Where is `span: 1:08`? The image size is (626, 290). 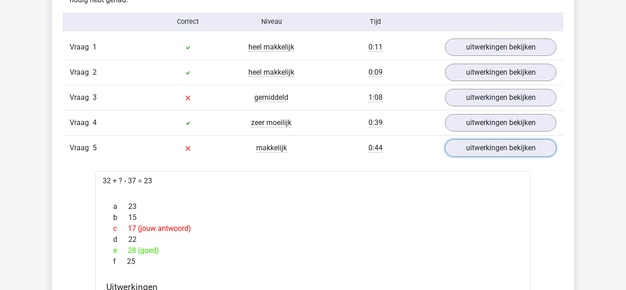
span: 1:08 is located at coordinates (375, 98).